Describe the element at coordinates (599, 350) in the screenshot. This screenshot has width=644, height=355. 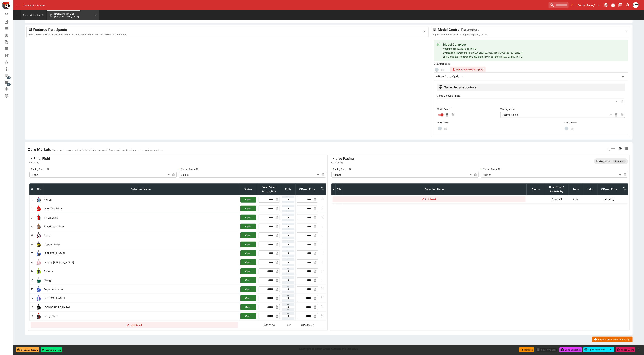
I see `div: split button` at that location.